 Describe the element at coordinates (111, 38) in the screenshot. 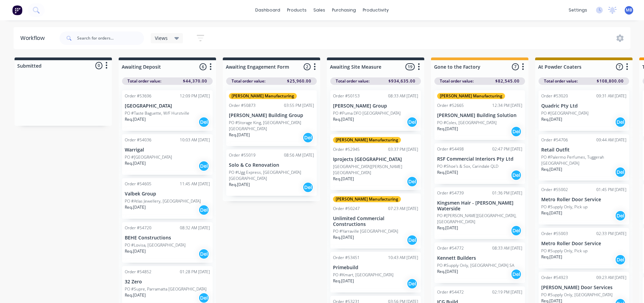

I see `input: Search for orders...` at that location.